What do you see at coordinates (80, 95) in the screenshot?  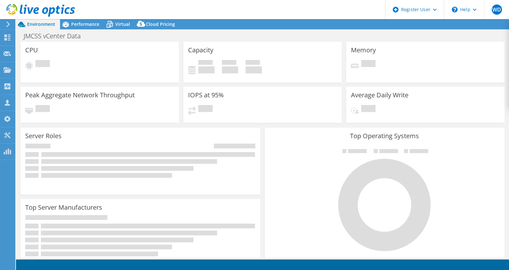 I see `h3: Peak Aggregate Network Throughput` at bounding box center [80, 95].